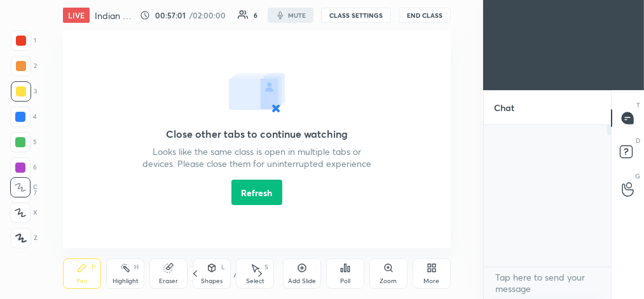  What do you see at coordinates (257, 158) in the screenshot?
I see `div: Looks like the same class is open in multiple tabs or devices. Please close them for uninterrupte...` at bounding box center [257, 158].